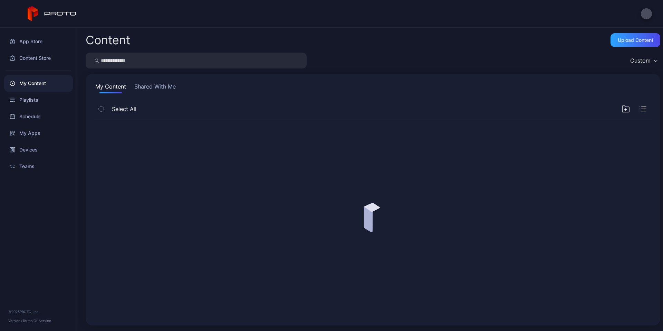 The image size is (663, 331). What do you see at coordinates (38, 41) in the screenshot?
I see `div: App Store` at bounding box center [38, 41].